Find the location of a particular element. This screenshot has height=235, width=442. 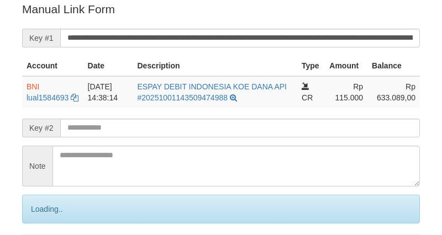

p: Manual Link Form is located at coordinates (221, 9).